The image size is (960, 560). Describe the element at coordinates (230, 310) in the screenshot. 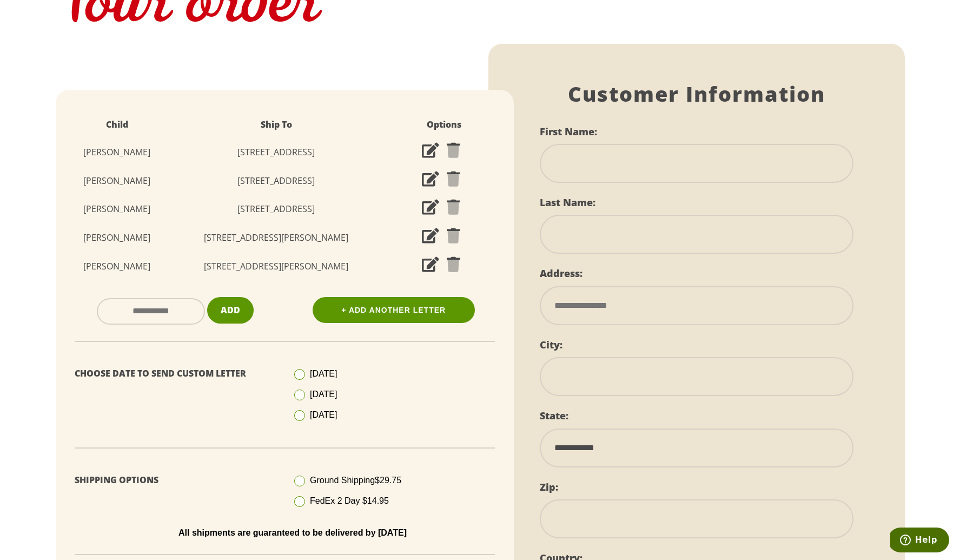

I see `span: Add` at that location.